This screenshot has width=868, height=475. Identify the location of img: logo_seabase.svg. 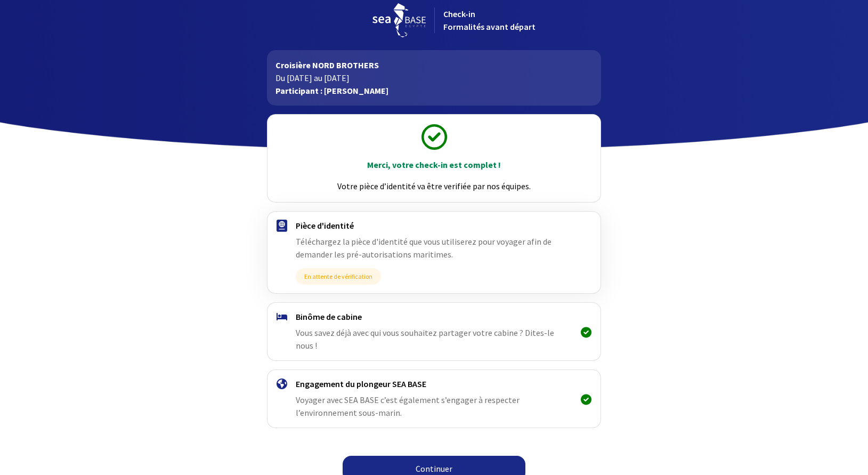
(399, 20).